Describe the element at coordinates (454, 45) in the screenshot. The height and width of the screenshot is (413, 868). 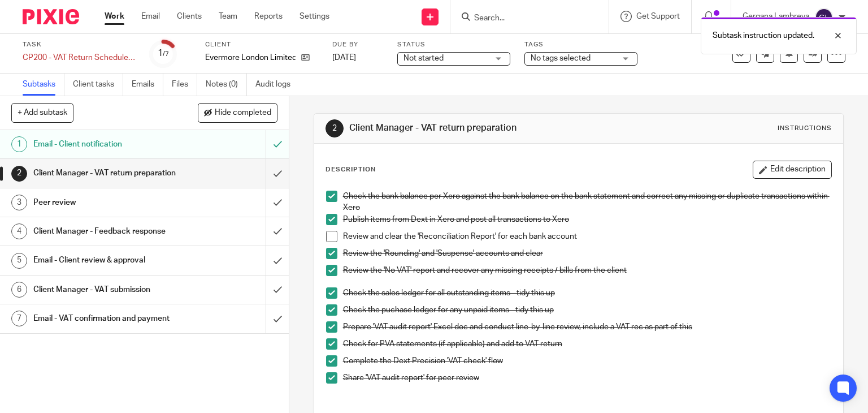
I see `label: Status` at that location.